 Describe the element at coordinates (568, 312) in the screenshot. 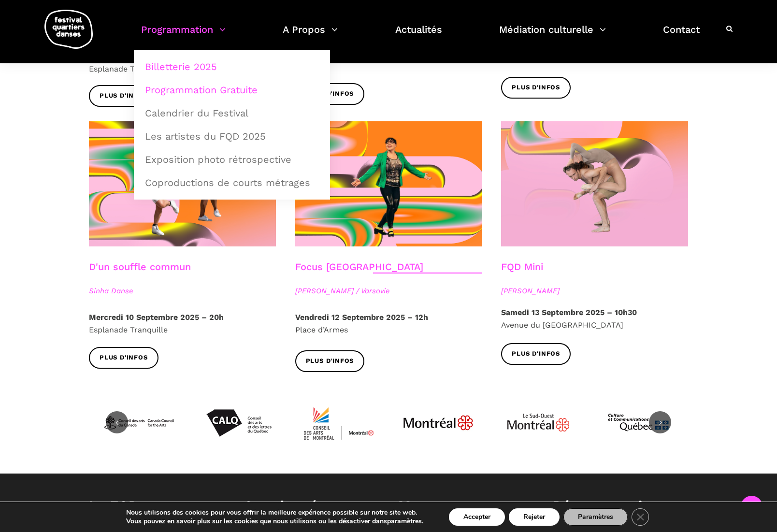

I see `strong: Samedi 13 Septembre 2025 – 10h30` at that location.